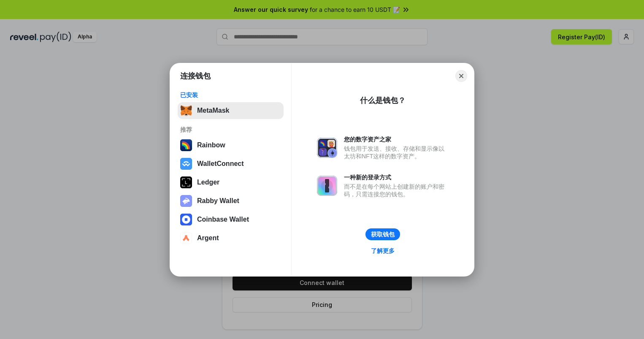 This screenshot has width=644, height=339. Describe the element at coordinates (382, 251) in the screenshot. I see `a: 了解更多` at that location.